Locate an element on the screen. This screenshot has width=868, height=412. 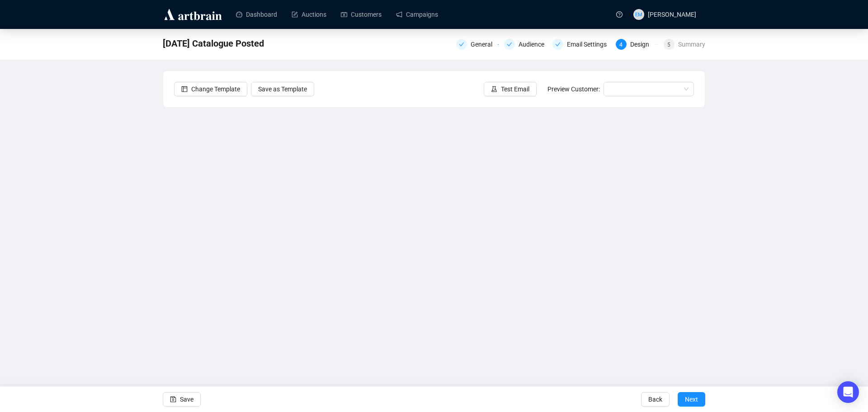
div: Open Intercom Messenger is located at coordinates (848, 392).